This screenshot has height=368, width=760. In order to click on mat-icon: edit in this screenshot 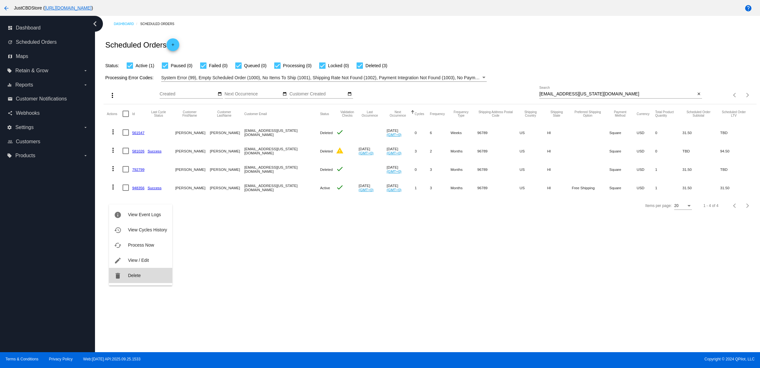, I will do `click(118, 260)`.